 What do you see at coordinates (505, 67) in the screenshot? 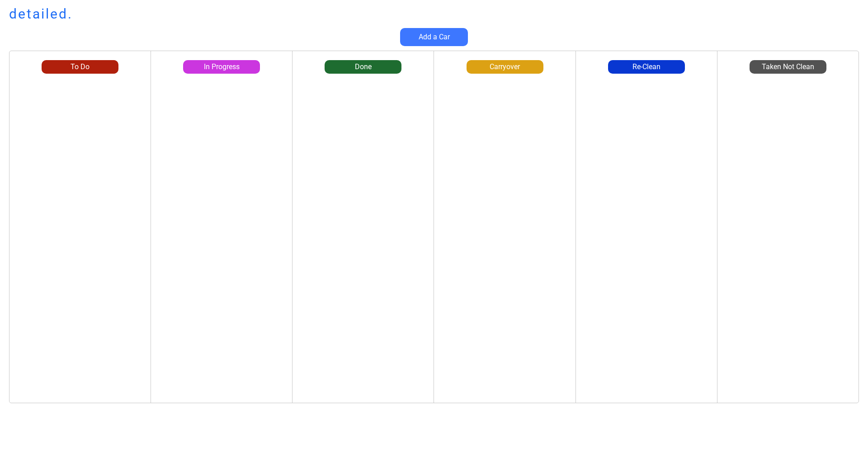
I see `div: Carryover` at bounding box center [505, 67].